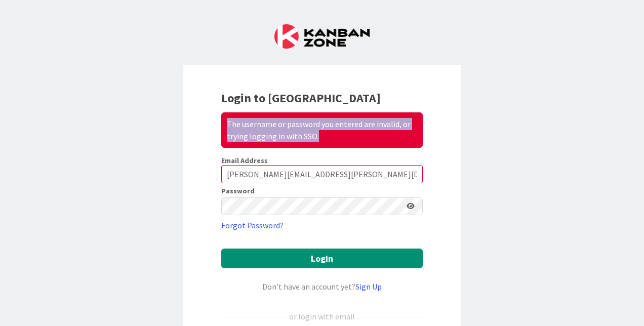  I want to click on div: Don’t have an account yet?, so click(322, 287).